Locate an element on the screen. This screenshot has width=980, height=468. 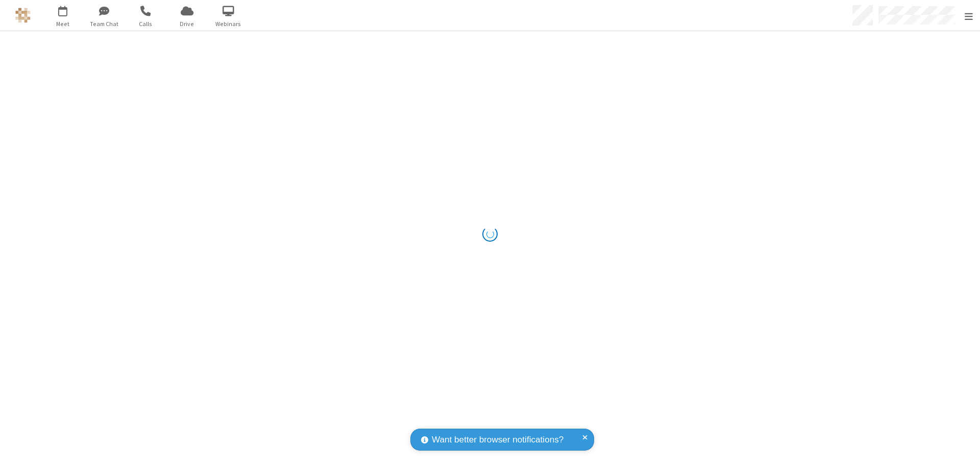
span: Team Chat is located at coordinates (104, 24).